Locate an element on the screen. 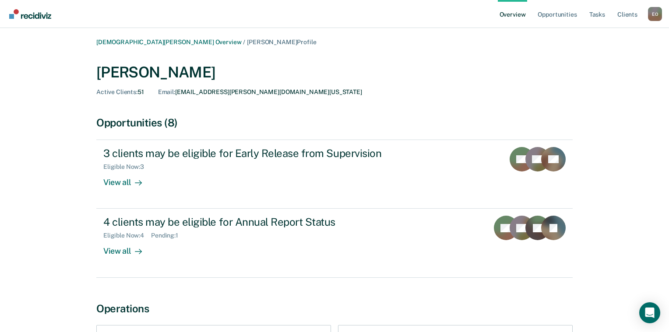 The height and width of the screenshot is (332, 669). div: 3 clients may be eligible for Early Release from Supervision is located at coordinates (257, 153).